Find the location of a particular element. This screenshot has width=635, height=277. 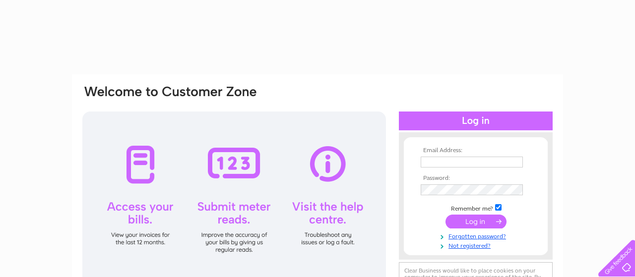

th: Password: is located at coordinates (476, 179).